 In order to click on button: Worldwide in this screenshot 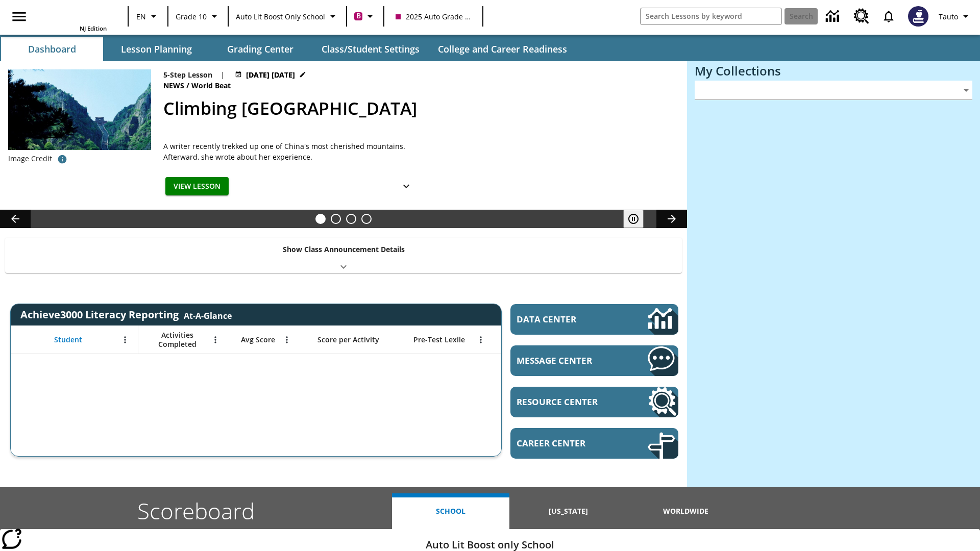, I will do `click(686, 511)`.